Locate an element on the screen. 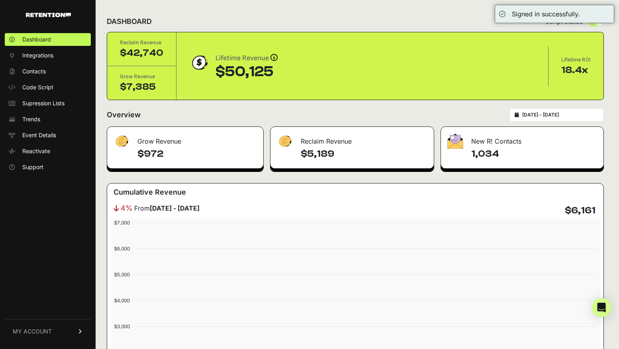  a: Trends is located at coordinates (48, 119).